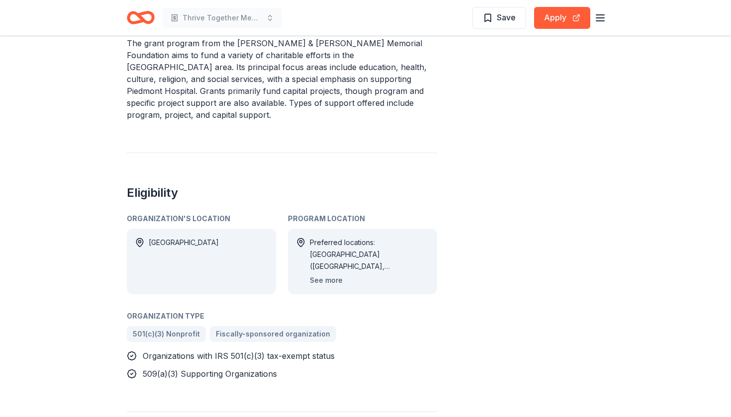 Image resolution: width=731 pixels, height=417 pixels. I want to click on span: Fiscally-sponsored organization, so click(273, 334).